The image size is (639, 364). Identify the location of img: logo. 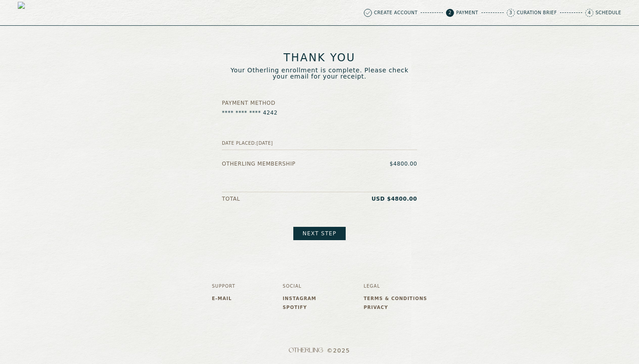
(29, 12).